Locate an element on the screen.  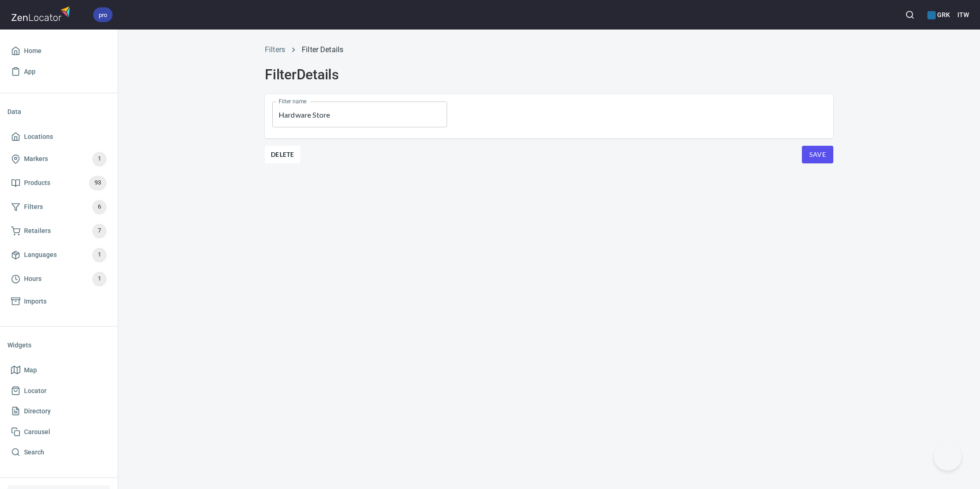
li: Widgets is located at coordinates (59, 345).